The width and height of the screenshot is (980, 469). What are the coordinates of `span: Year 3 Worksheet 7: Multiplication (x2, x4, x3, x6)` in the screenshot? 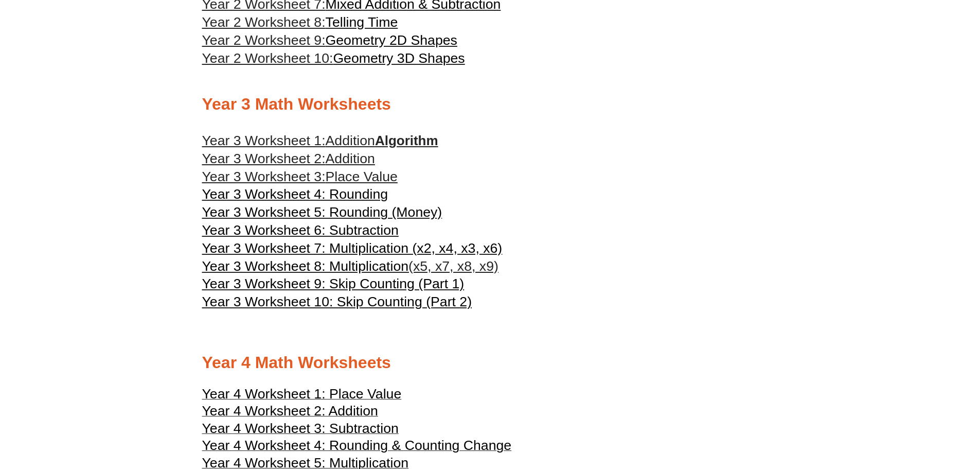 It's located at (353, 248).